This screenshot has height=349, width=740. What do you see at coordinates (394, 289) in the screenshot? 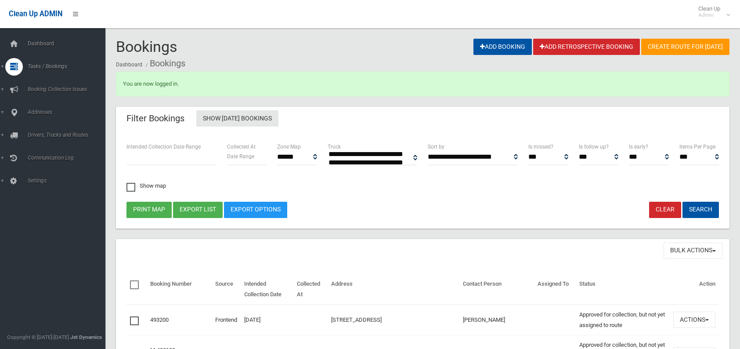
I see `th: Address` at bounding box center [394, 289].